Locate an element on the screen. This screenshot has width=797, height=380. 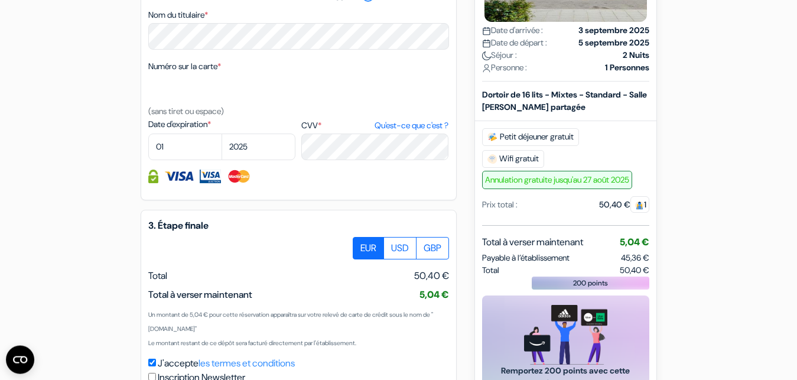
img: user_icon.svg is located at coordinates (486, 68).